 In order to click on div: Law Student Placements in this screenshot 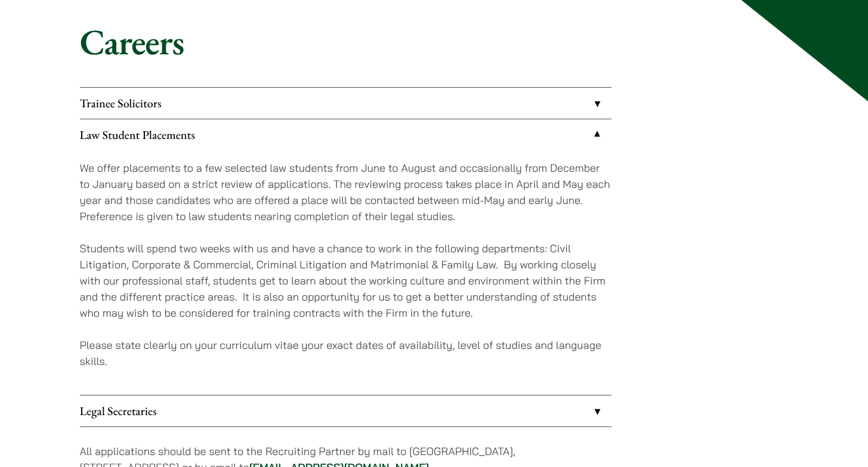, I will do `click(346, 272)`.